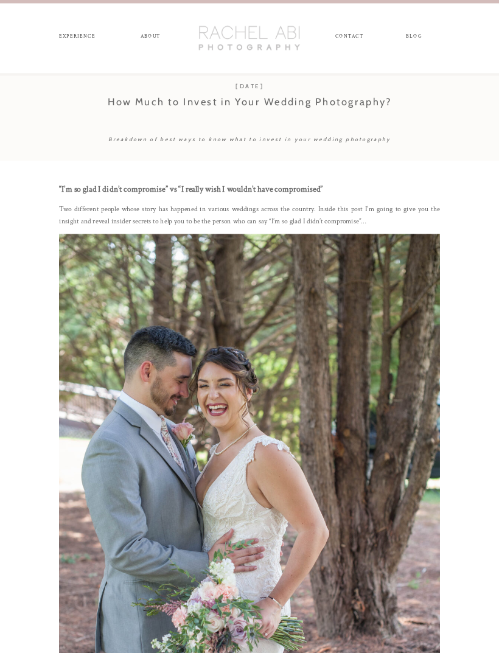 The height and width of the screenshot is (653, 499). I want to click on p: Two different people whose story has happened in various weddings across the country. Inside this..., so click(249, 215).